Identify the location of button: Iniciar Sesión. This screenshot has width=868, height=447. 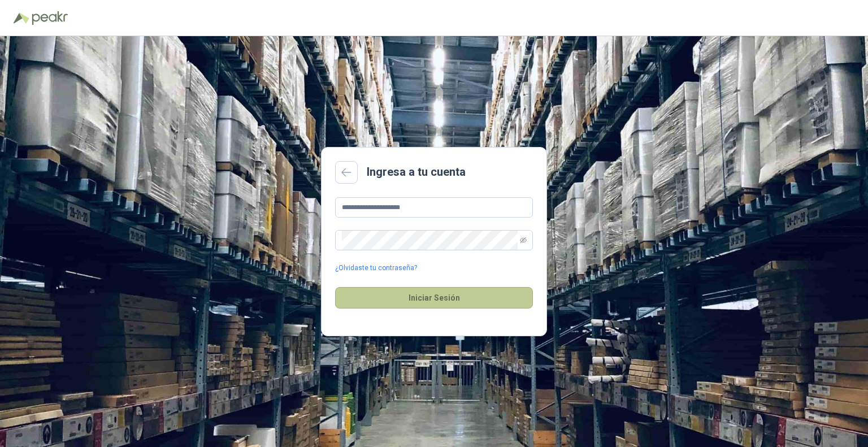
(434, 298).